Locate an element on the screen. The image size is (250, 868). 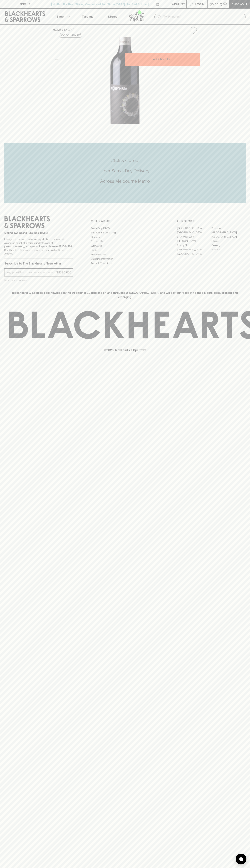
img: bubble-icon is located at coordinates (241, 859).